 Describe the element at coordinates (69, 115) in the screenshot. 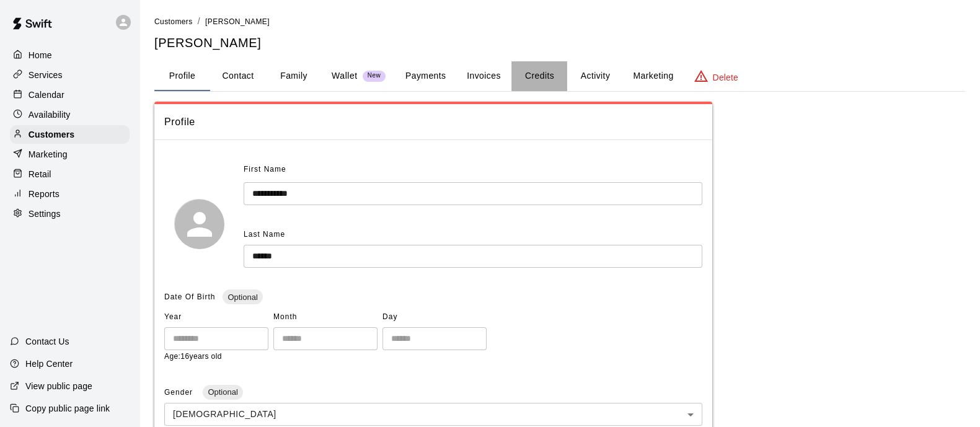

I see `div: Availability` at that location.